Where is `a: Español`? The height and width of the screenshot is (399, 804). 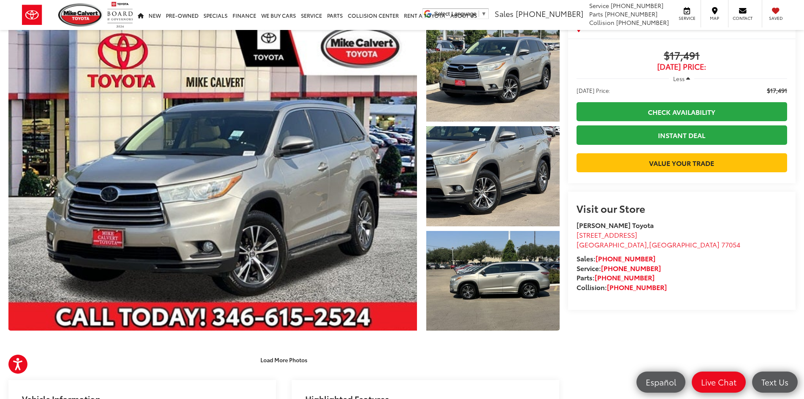 a: Español is located at coordinates (661, 382).